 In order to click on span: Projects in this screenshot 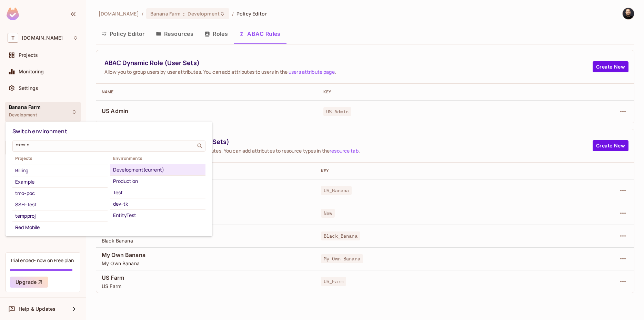, I will do `click(60, 158)`.